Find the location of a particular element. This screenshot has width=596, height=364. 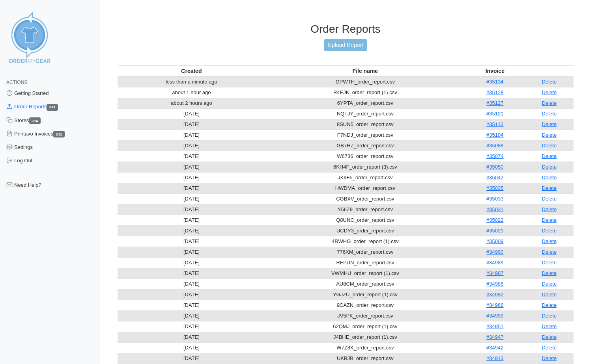

a: #35031 is located at coordinates (495, 210).